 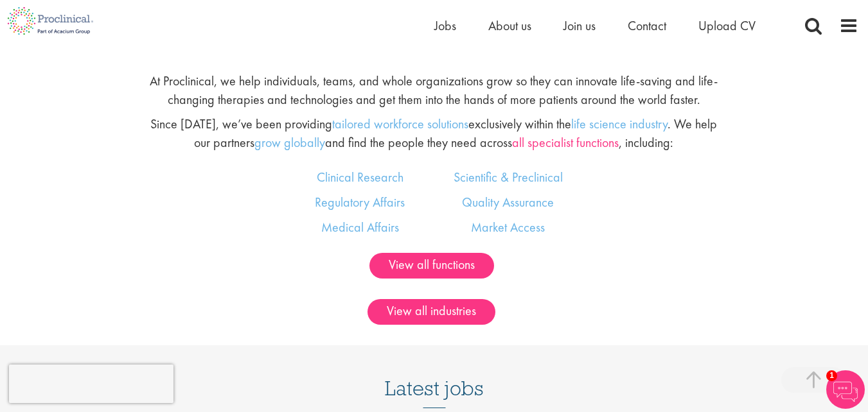 What do you see at coordinates (431, 312) in the screenshot?
I see `a: View all industries` at bounding box center [431, 312].